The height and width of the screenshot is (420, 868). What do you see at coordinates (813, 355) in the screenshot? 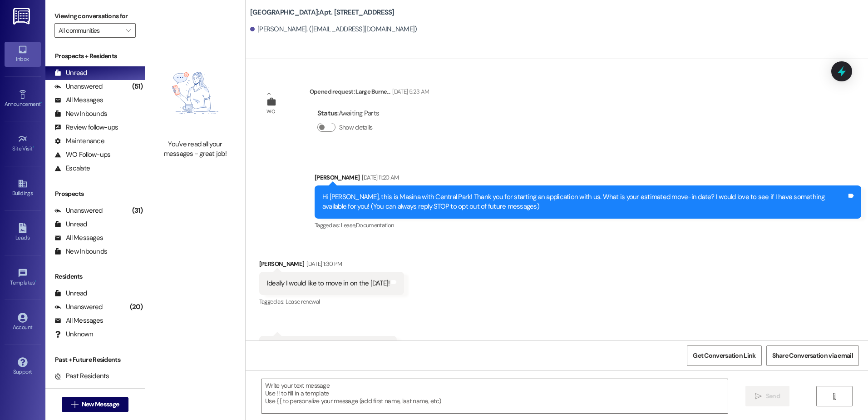
I see `button: Share Conversation via email` at bounding box center [813, 355].